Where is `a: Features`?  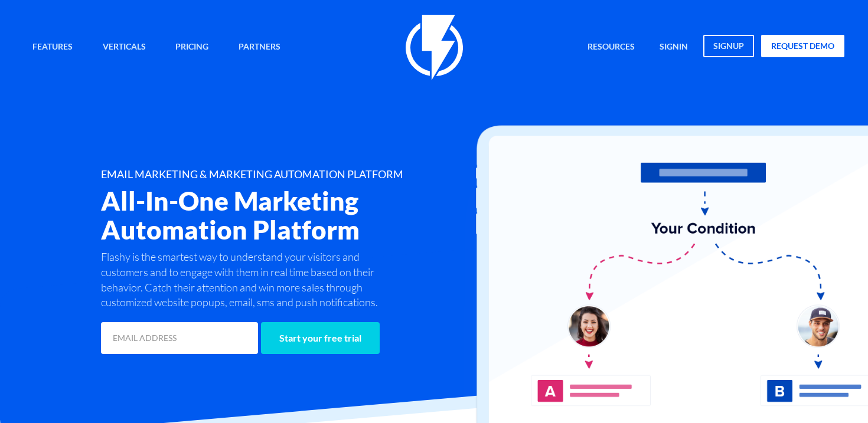 a: Features is located at coordinates (53, 47).